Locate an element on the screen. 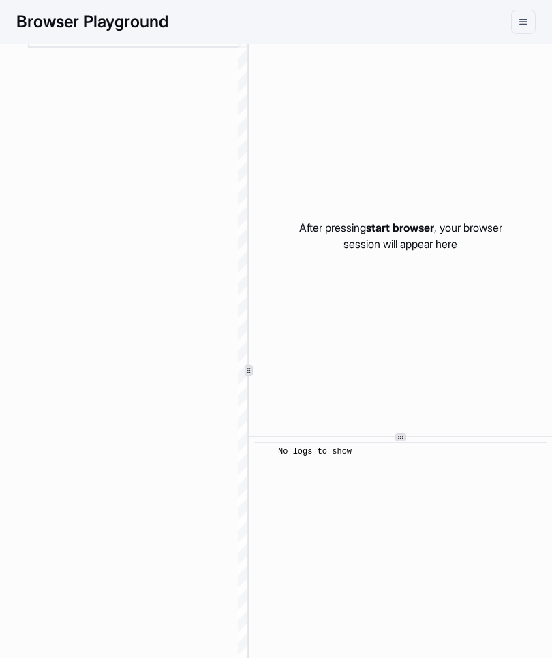 The image size is (552, 658). button: menu is located at coordinates (523, 22).